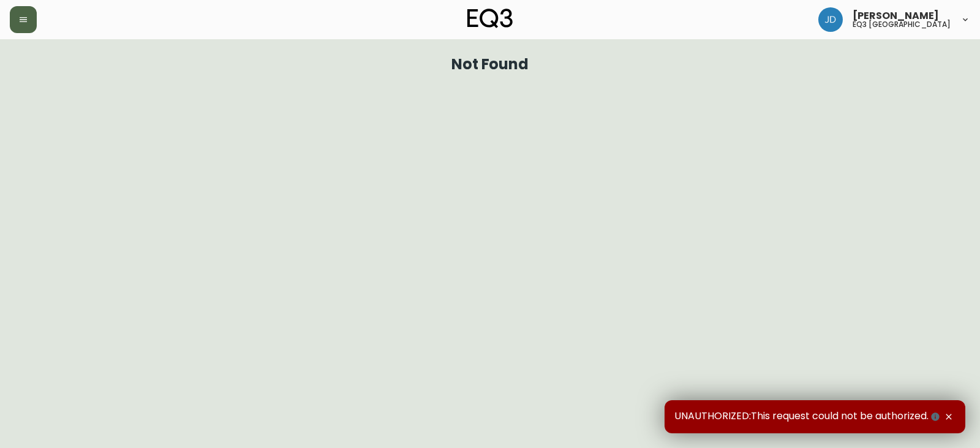 This screenshot has width=980, height=448. What do you see at coordinates (490, 18) in the screenshot?
I see `img: logo` at bounding box center [490, 18].